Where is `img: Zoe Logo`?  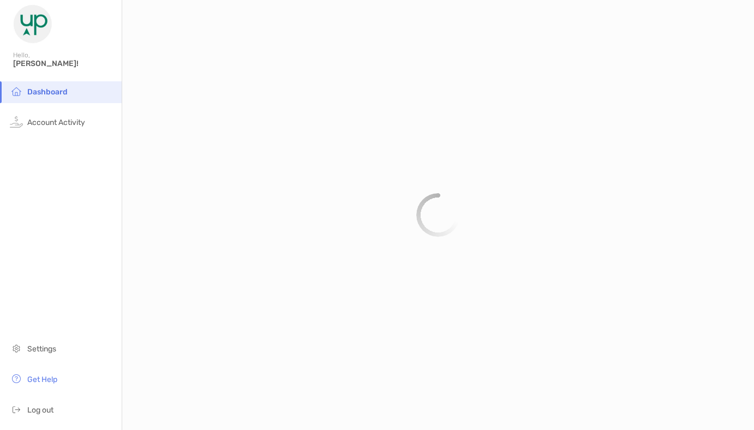 img: Zoe Logo is located at coordinates (33, 24).